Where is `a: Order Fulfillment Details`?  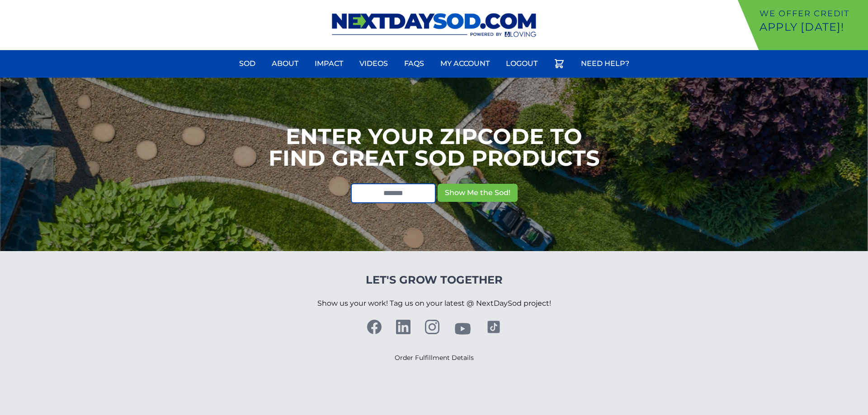
a: Order Fulfillment Details is located at coordinates (434, 358).